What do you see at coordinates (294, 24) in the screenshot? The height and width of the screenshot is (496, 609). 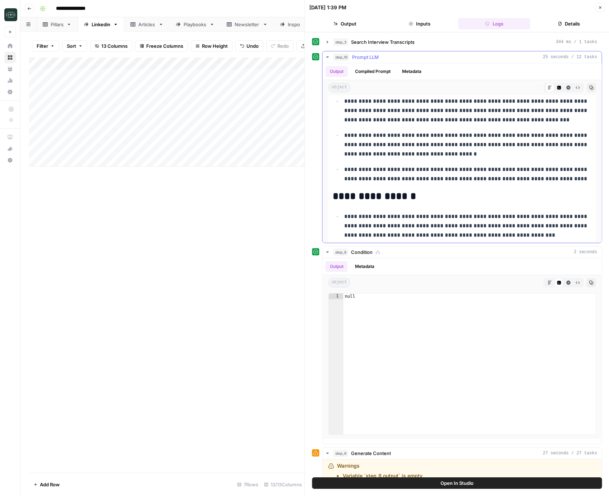 I see `a: Inspo` at bounding box center [294, 24].